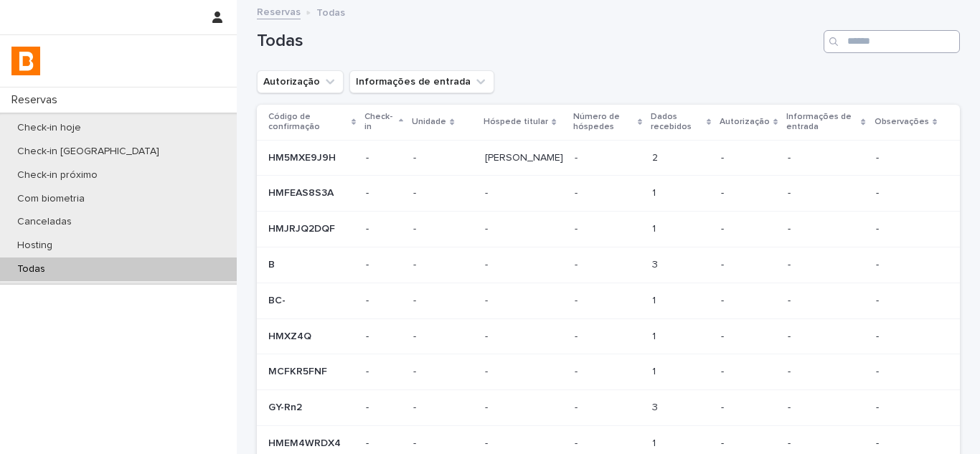 The width and height of the screenshot is (980, 454). Describe the element at coordinates (278, 11) in the screenshot. I see `a: Reservas` at that location.